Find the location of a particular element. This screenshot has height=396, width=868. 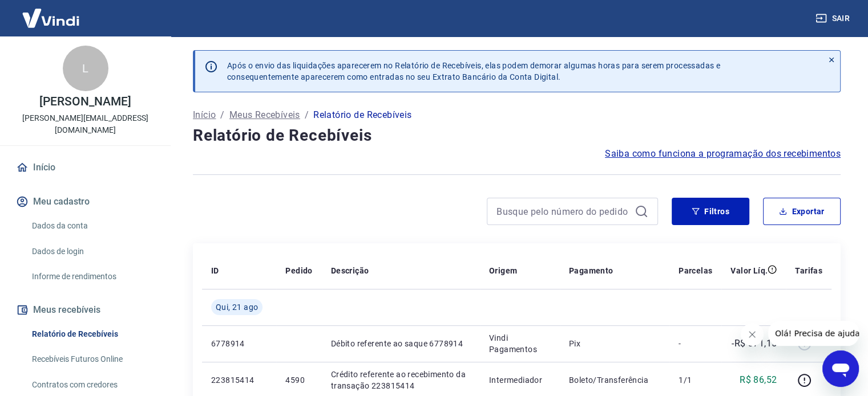

p: Após o envio das liquidações aparecerem no Relatório de Recebíveis, elas podem demorar algumas ho... is located at coordinates (474, 71).